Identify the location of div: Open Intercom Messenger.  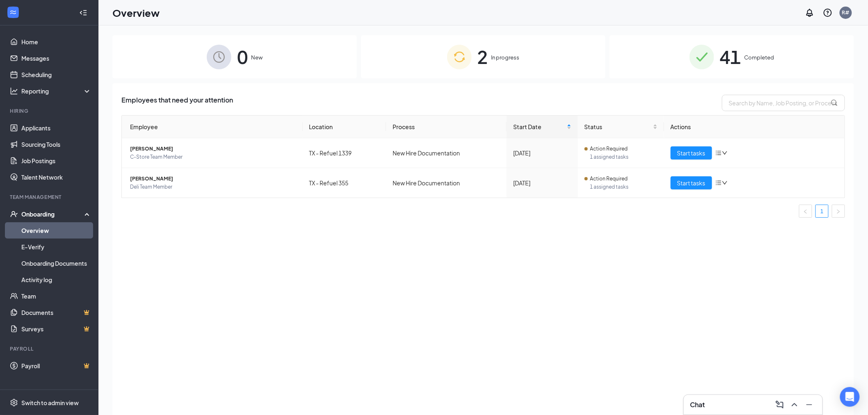
(849, 397).